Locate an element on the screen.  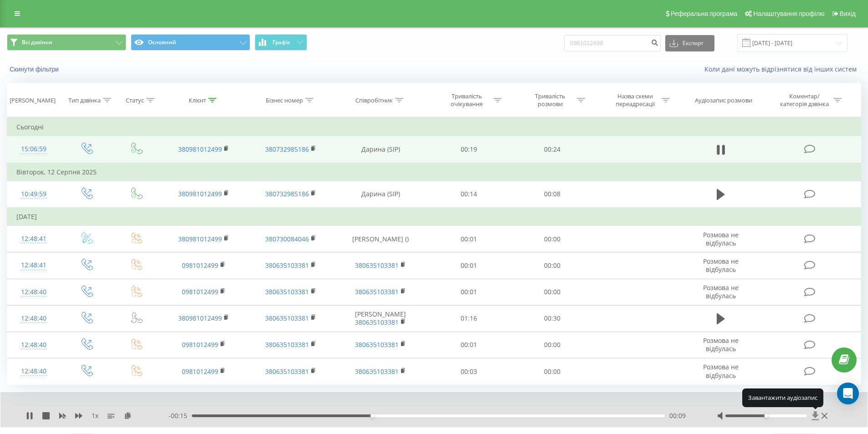
td: 00:19 is located at coordinates (468, 150).